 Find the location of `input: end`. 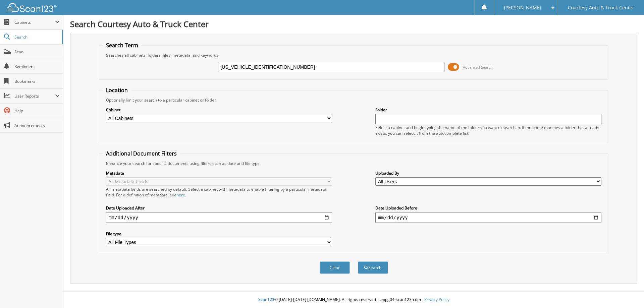

input: end is located at coordinates (489, 217).